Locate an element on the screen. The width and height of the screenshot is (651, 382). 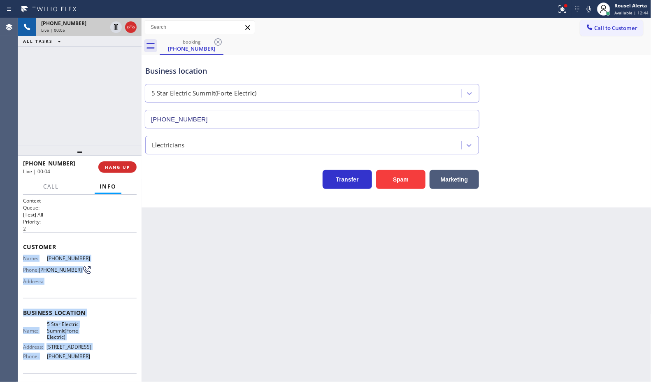
h2: Queue: is located at coordinates (80, 207).